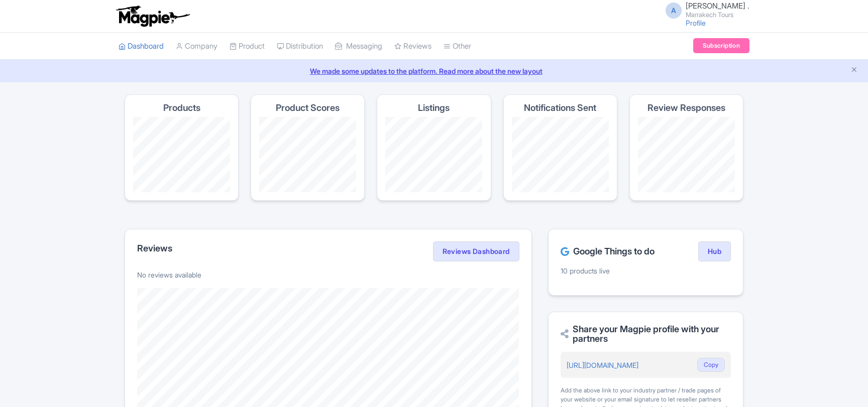 The image size is (868, 407). I want to click on a: Distribution, so click(299, 46).